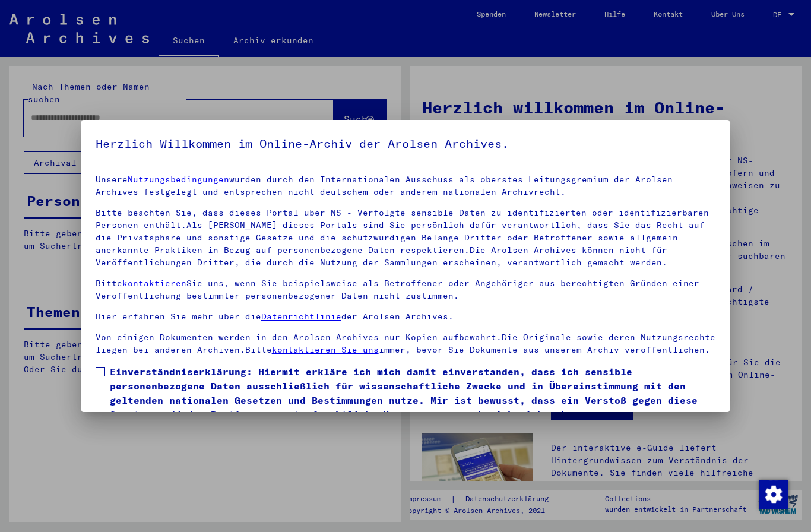 Image resolution: width=811 pixels, height=532 pixels. Describe the element at coordinates (774, 495) in the screenshot. I see `img: Zustimmung ändern` at that location.